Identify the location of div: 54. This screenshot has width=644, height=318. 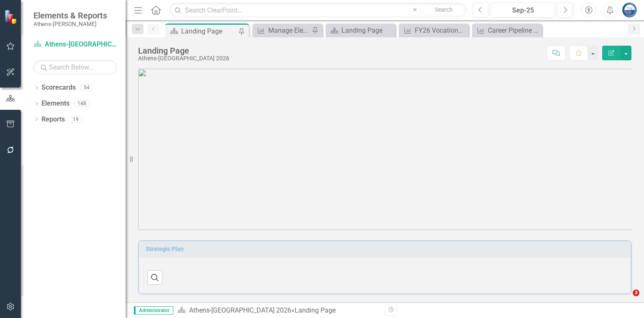
(86, 88).